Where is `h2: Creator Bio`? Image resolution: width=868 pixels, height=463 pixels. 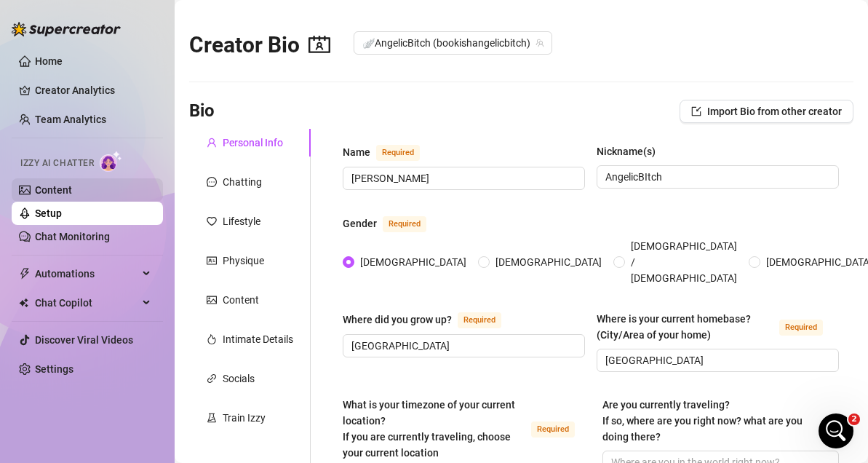 h2: Creator Bio is located at coordinates (260, 45).